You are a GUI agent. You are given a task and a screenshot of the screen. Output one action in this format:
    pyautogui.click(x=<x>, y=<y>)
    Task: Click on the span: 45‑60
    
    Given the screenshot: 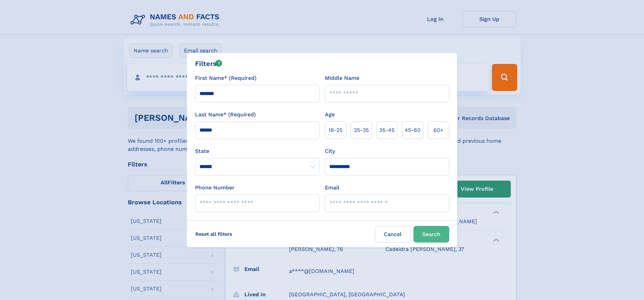 What is the action you would take?
    pyautogui.click(x=413, y=130)
    